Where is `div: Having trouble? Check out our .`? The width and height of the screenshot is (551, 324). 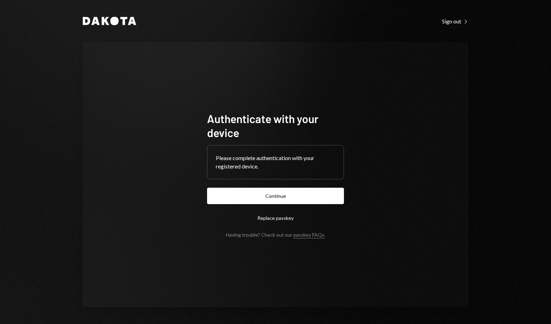 div: Having trouble? Check out our . is located at coordinates (275, 234).